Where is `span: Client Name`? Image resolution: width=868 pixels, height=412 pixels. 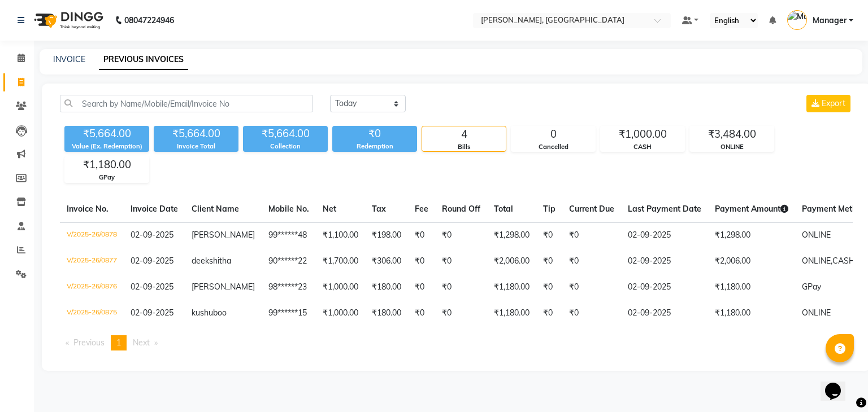 span: Client Name is located at coordinates (216, 209).